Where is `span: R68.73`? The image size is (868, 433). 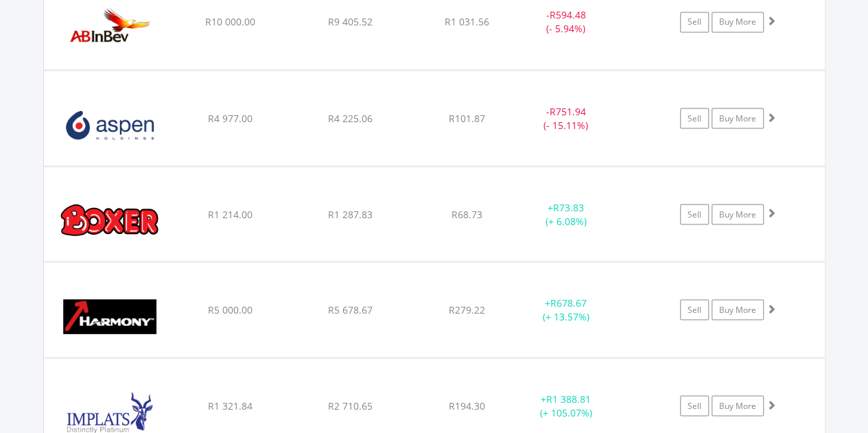
span: R68.73 is located at coordinates (467, 214).